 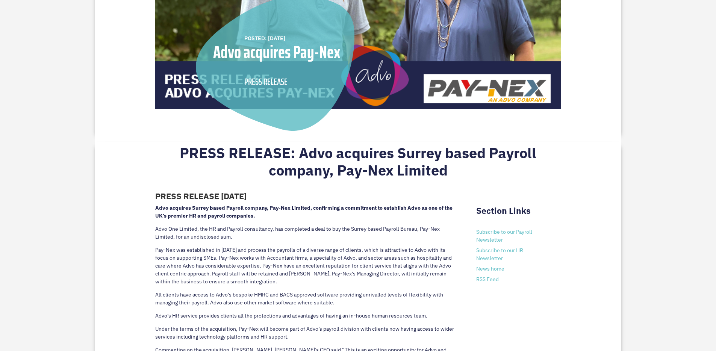 What do you see at coordinates (304, 212) in the screenshot?
I see `strong: Advo acquires Surrey based Payroll company, Pay-Nex Limited, confirming a commitment to establish...` at bounding box center [304, 212].